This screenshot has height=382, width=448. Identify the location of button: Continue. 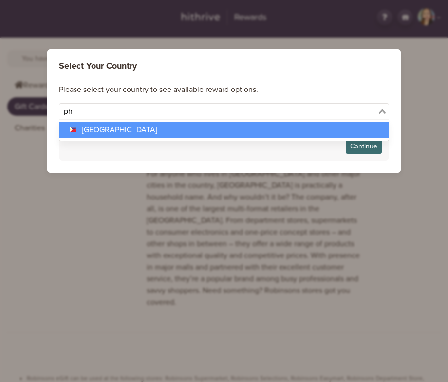
(364, 146).